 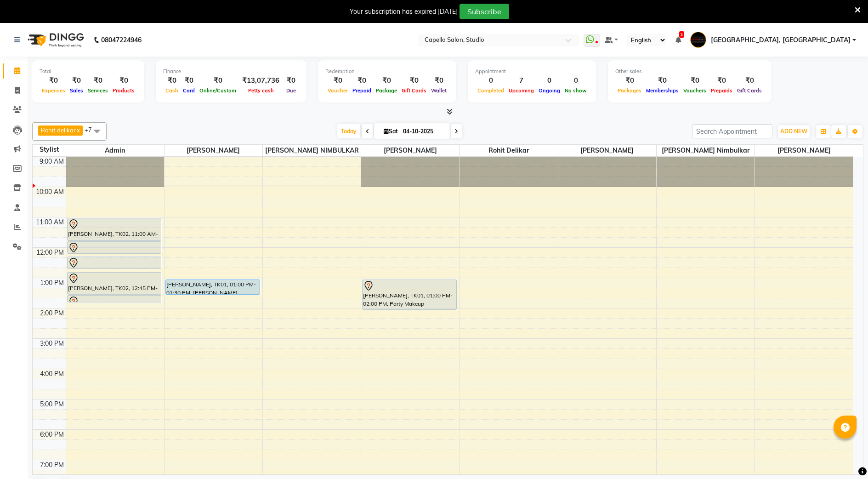 I want to click on span: Expenses, so click(x=54, y=90).